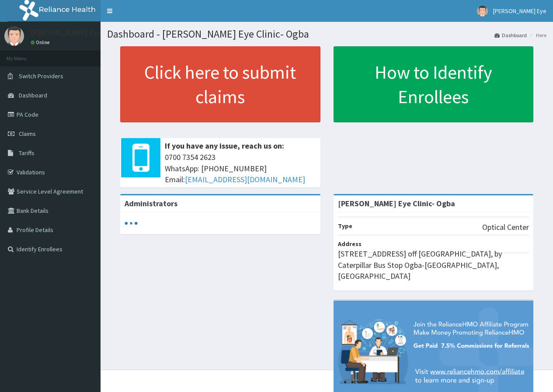 The width and height of the screenshot is (553, 392). I want to click on a: Dashboard, so click(510, 35).